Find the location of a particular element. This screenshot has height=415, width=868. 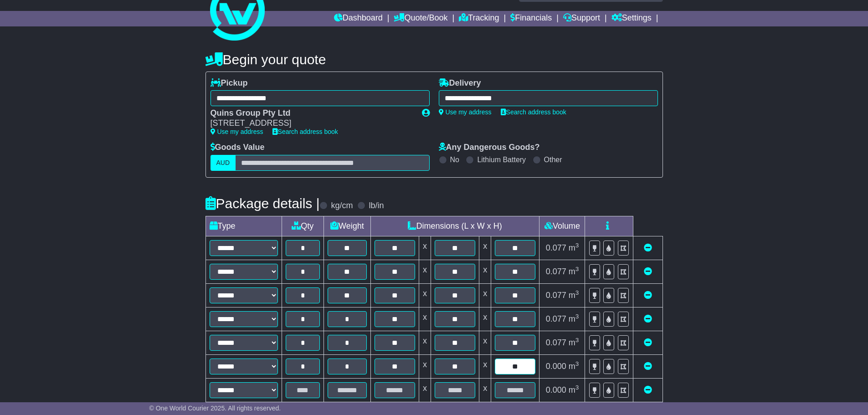

a: Tracking is located at coordinates (479, 18).